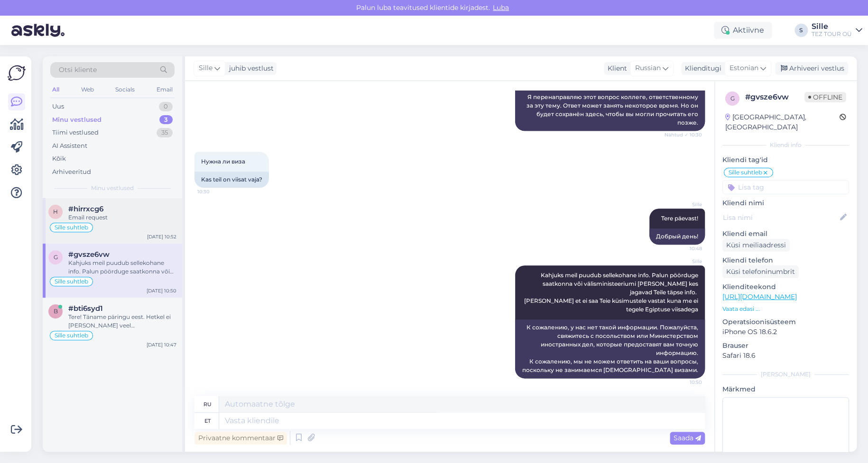  Describe the element at coordinates (785, 309) in the screenshot. I see `p: Vaata edasi ...` at that location.